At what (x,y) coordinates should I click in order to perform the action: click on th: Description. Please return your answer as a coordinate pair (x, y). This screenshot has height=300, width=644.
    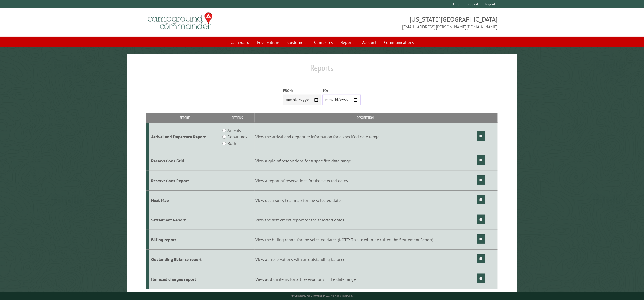
    Looking at the image, I should click on (365, 118).